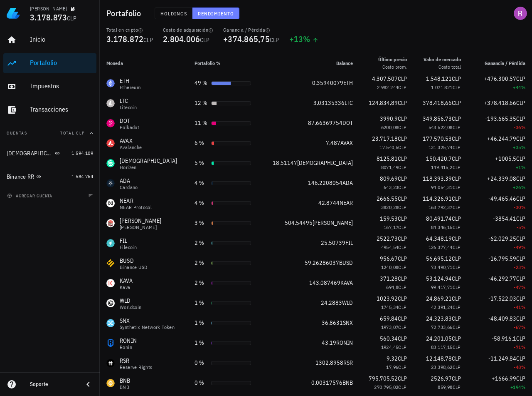 The height and width of the screenshot is (396, 532). I want to click on div: +13, so click(304, 39).